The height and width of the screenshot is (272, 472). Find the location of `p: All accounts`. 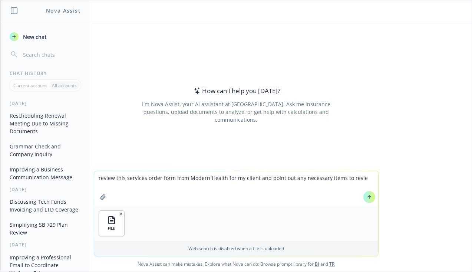

p: All accounts is located at coordinates (64, 85).